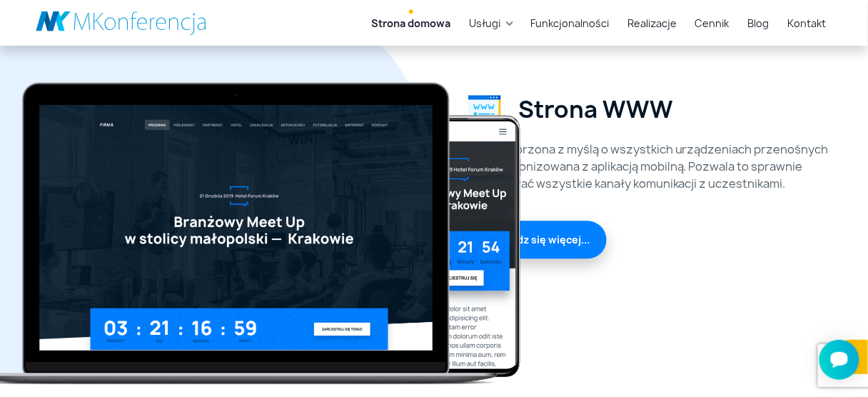 This screenshot has height=397, width=868. What do you see at coordinates (537, 240) in the screenshot?
I see `a: Dowiedz się więcej...` at bounding box center [537, 240].